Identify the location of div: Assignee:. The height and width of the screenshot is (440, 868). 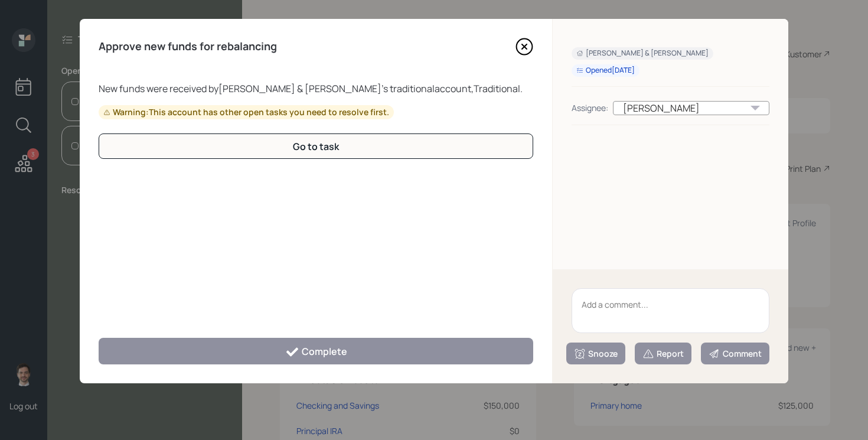
(590, 108).